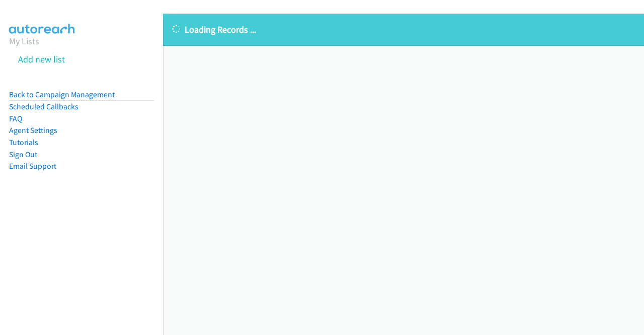  What do you see at coordinates (42, 58) in the screenshot?
I see `a: Add new list` at bounding box center [42, 58].